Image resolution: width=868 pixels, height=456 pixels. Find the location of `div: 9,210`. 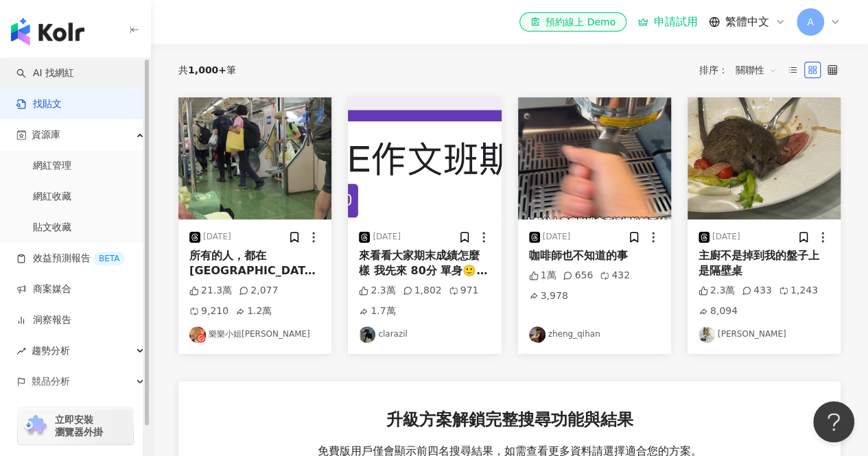

div: 9,210 is located at coordinates (209, 311).